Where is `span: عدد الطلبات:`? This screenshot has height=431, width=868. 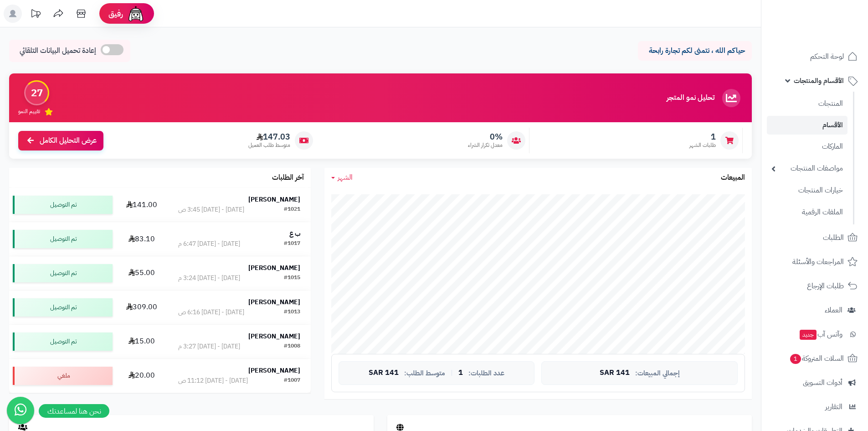
span: عدد الطلبات: is located at coordinates (486, 373).